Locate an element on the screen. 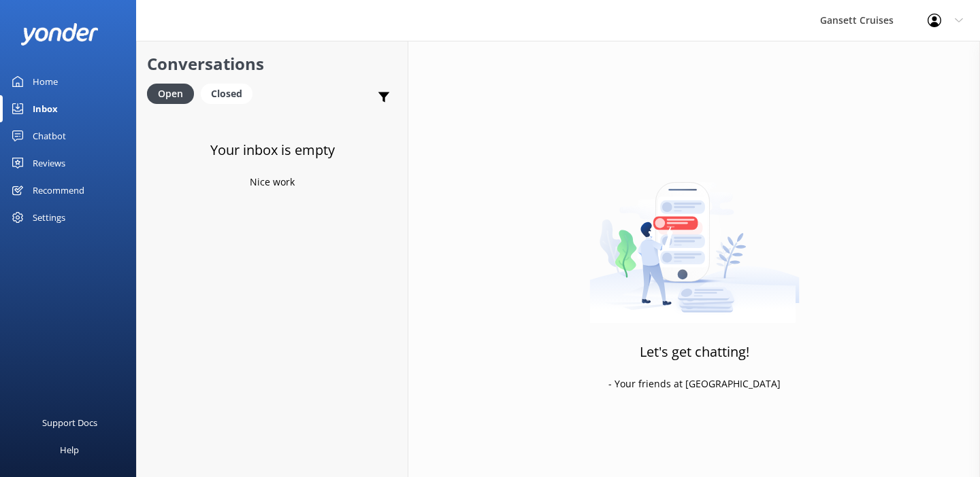 The width and height of the screenshot is (980, 477). a: Closed is located at coordinates (230, 93).